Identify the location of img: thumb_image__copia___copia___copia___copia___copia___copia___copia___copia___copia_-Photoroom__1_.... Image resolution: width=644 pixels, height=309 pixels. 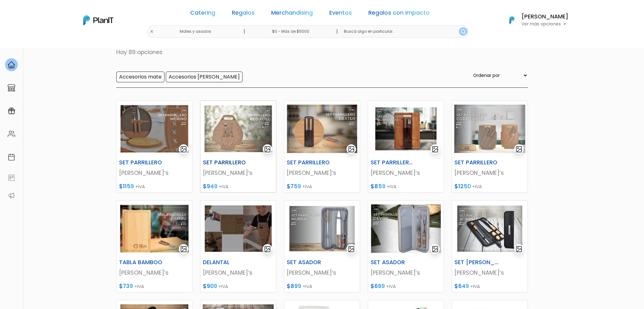
(406, 228).